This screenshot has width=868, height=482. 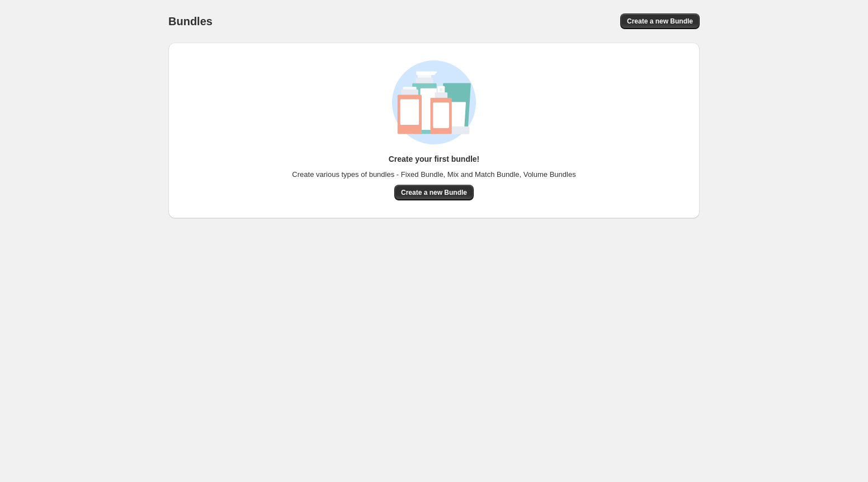 I want to click on h1: Bundles, so click(x=190, y=21).